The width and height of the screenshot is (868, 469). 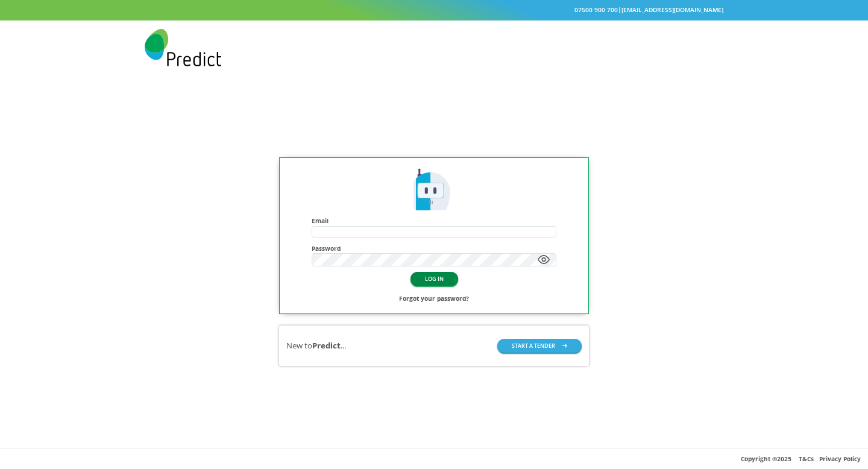 I want to click on h4: Email, so click(x=434, y=221).